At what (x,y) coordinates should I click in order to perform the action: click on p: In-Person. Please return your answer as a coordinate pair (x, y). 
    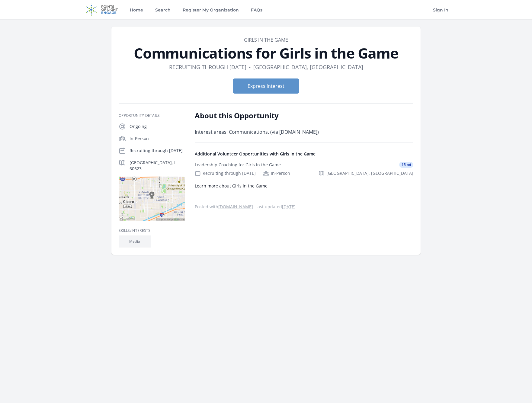
    Looking at the image, I should click on (157, 138).